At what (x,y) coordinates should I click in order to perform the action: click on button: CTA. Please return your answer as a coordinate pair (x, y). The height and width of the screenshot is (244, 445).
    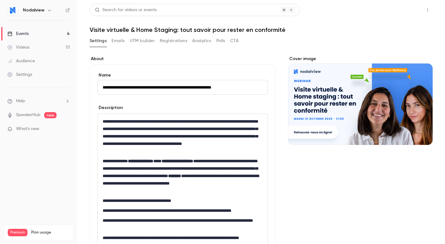
    Looking at the image, I should click on (234, 41).